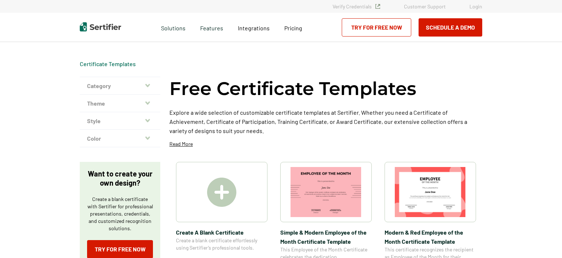 The height and width of the screenshot is (258, 562). I want to click on a: Verify Credentials, so click(357, 6).